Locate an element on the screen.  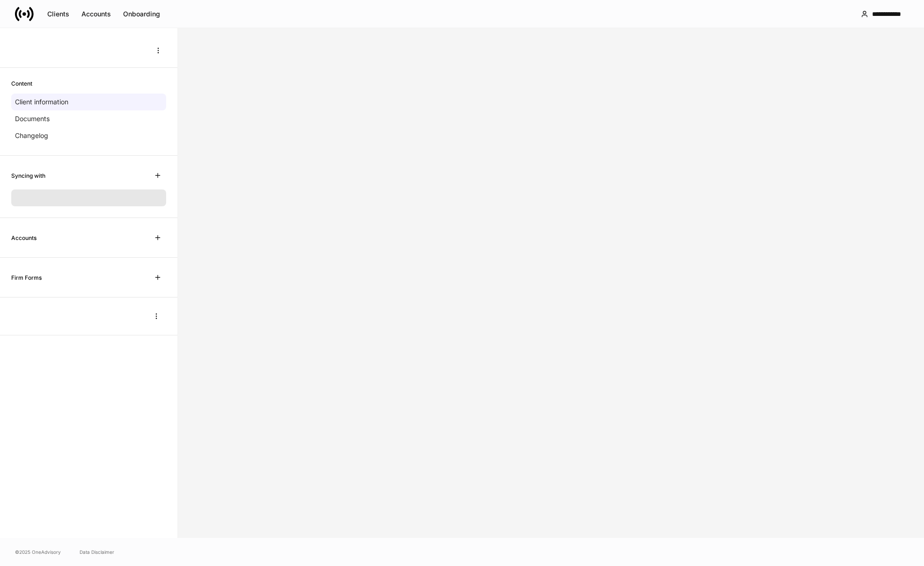
h6: Syncing with is located at coordinates (28, 176).